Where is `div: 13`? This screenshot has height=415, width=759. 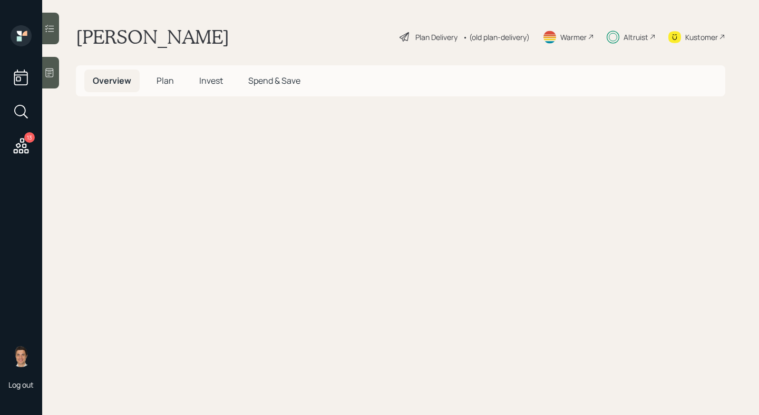 div: 13 is located at coordinates (30, 138).